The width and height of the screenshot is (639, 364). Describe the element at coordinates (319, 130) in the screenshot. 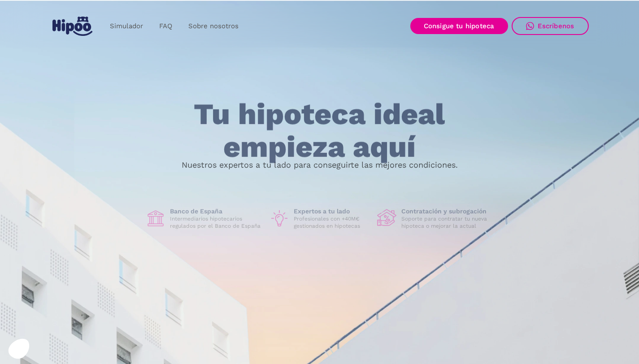

I see `h1: Tu hipoteca ideal empieza aquí` at that location.